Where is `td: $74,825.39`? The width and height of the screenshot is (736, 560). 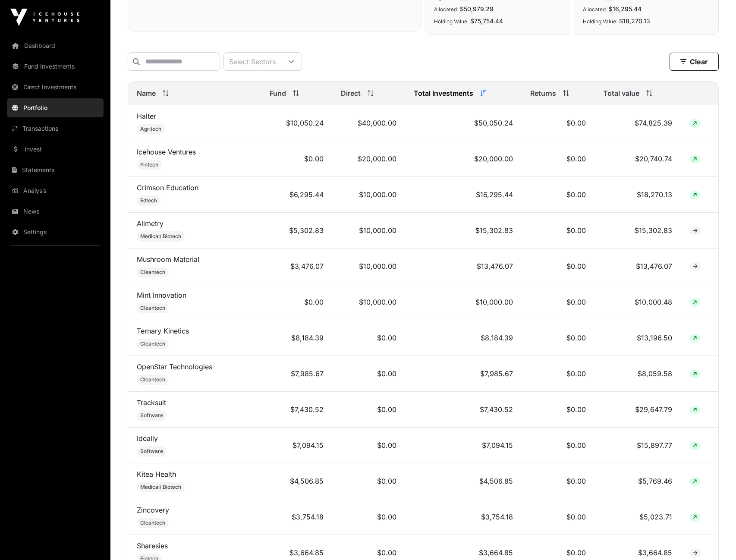
td: $74,825.39 is located at coordinates (637, 123).